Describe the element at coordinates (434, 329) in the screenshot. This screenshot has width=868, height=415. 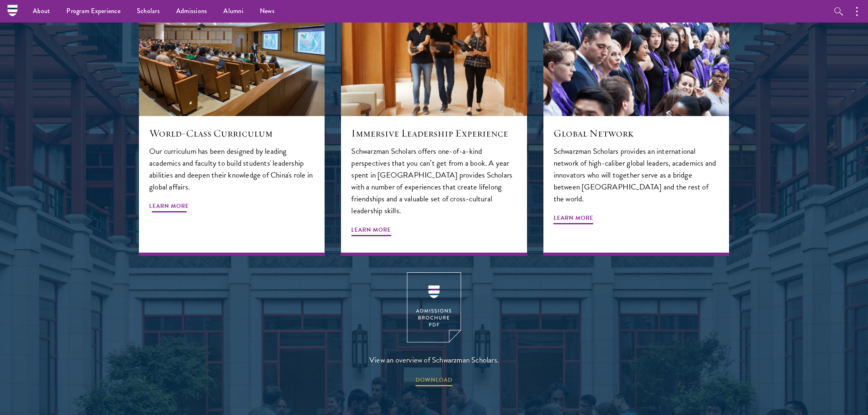
I see `a: View an overview of Schwarzman Scholars. DOWNLOAD` at that location.